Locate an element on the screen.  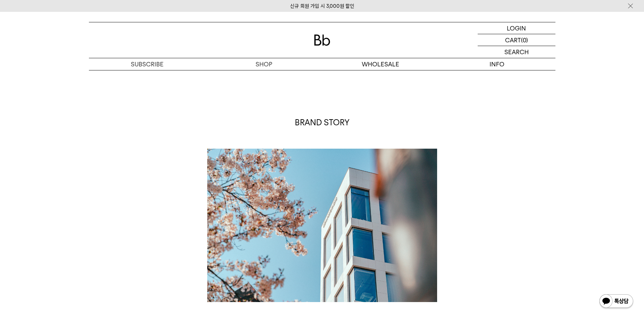
a: SHOP is located at coordinates (264, 64).